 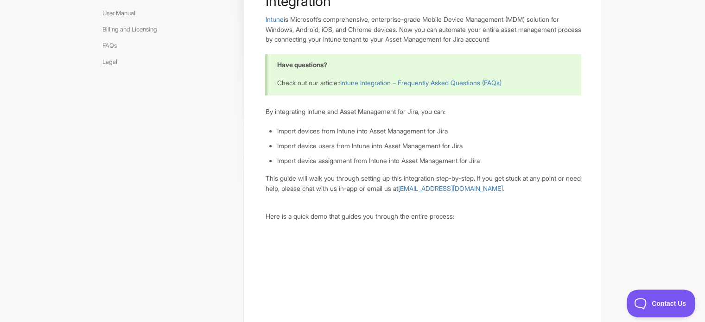 I want to click on p: By integrating Intune and Asset Management for Jira, you can:, so click(x=423, y=112).